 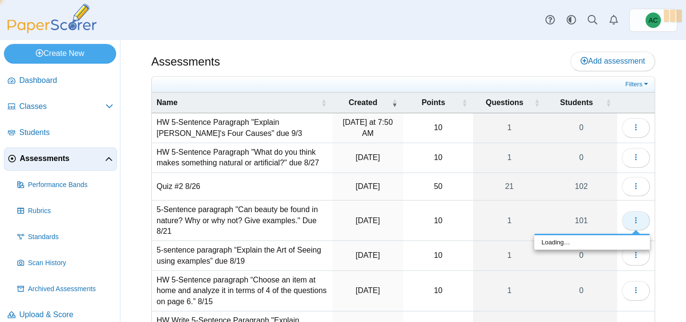 I want to click on a: Create New, so click(x=60, y=53).